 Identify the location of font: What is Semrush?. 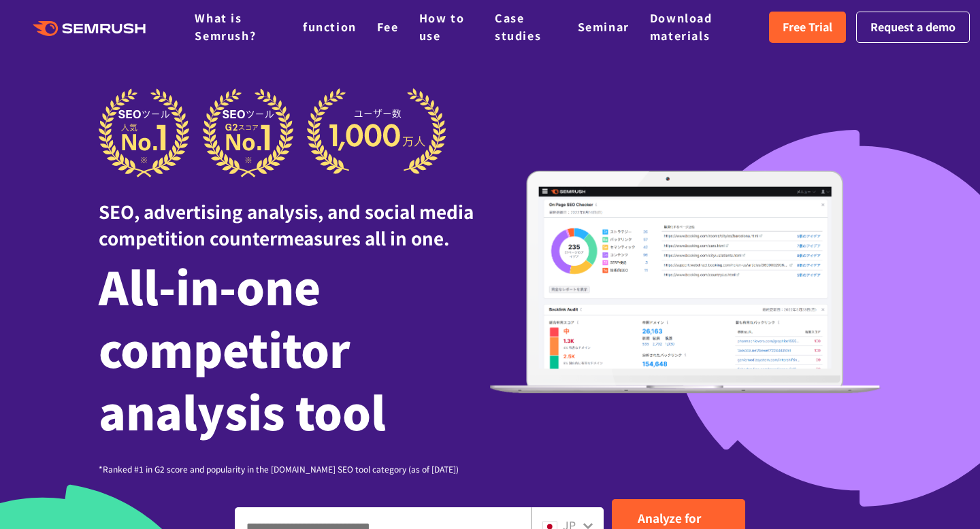
(225, 26).